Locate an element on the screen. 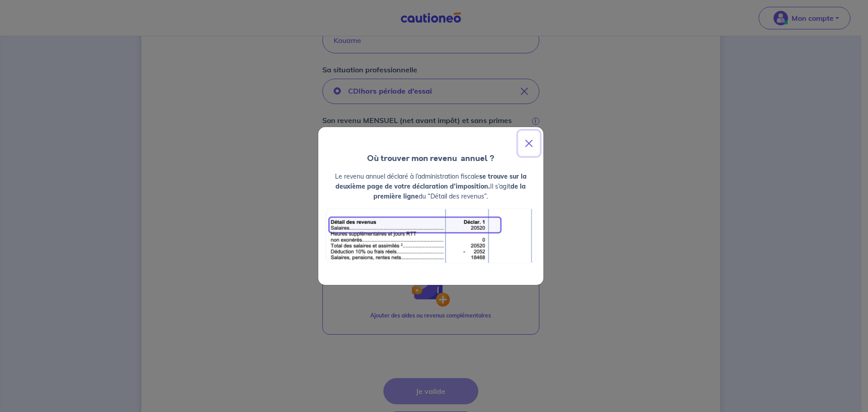 This screenshot has width=868, height=412. strong: se trouve sur la deuxième page de votre déclaration d’imposition. is located at coordinates (431, 181).